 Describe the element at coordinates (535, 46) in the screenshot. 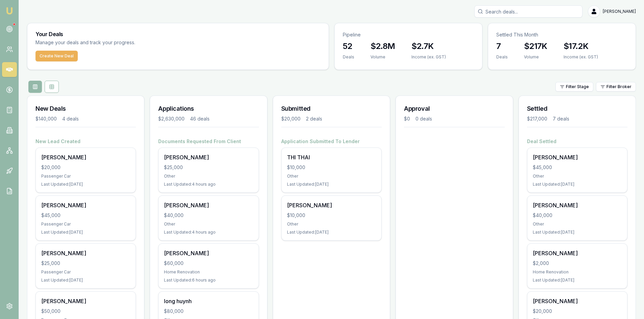

I see `h3: $217K` at that location.